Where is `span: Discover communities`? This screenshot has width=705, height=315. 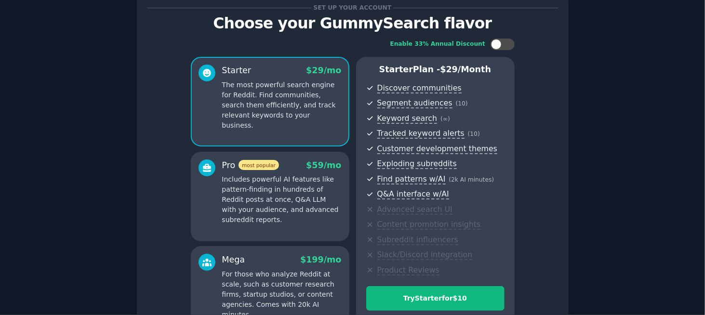 span: Discover communities is located at coordinates (419, 88).